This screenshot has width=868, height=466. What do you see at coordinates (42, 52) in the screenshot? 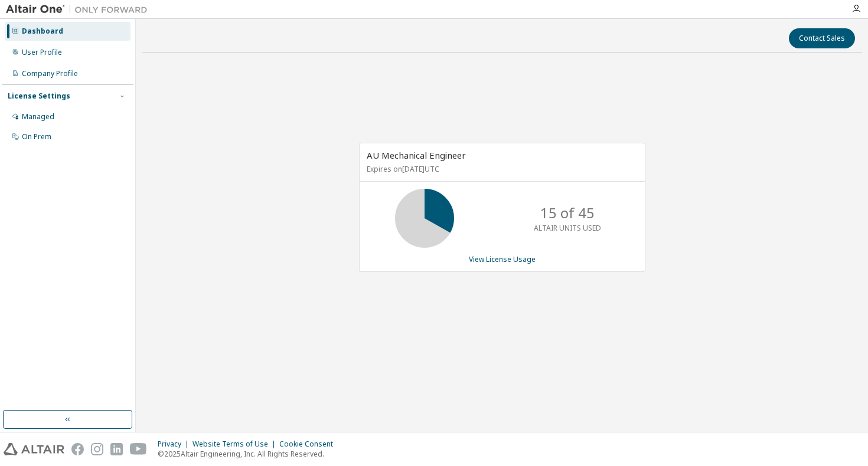
I see `div: User Profile` at bounding box center [42, 52].